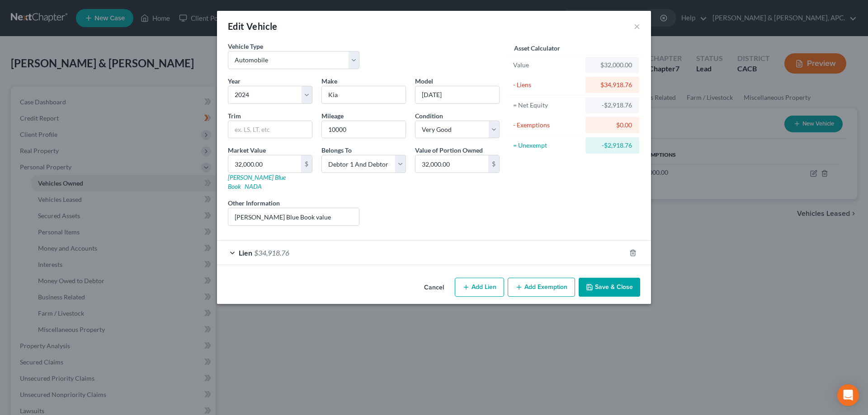 Image resolution: width=868 pixels, height=415 pixels. Describe the element at coordinates (547, 65) in the screenshot. I see `div: Value` at that location.